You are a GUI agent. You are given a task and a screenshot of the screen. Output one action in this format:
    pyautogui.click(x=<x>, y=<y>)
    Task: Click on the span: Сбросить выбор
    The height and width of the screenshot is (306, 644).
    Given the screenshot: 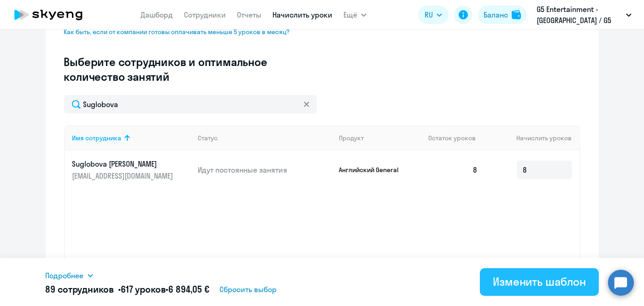 What is the action you would take?
    pyautogui.click(x=248, y=290)
    